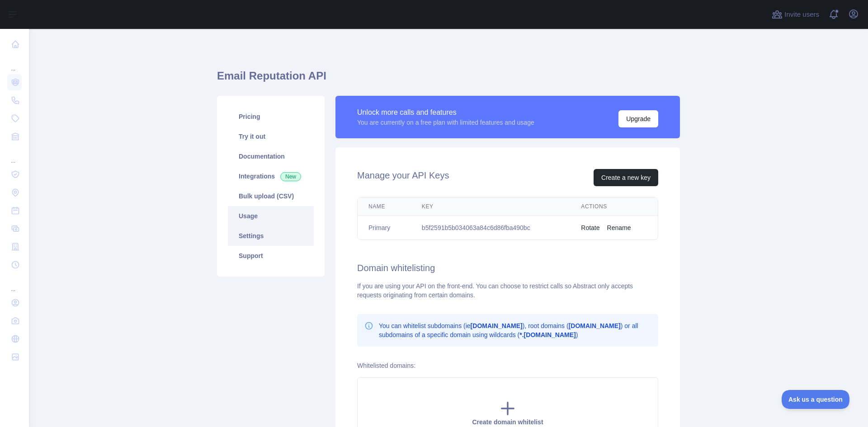  What do you see at coordinates (446, 123) in the screenshot?
I see `div: You are currently on a free plan with limited features and usage` at bounding box center [446, 123].